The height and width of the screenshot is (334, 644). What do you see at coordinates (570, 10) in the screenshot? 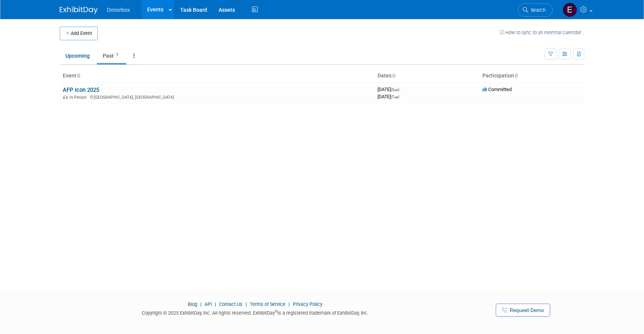
I see `img: Emily Sanders` at bounding box center [570, 10].